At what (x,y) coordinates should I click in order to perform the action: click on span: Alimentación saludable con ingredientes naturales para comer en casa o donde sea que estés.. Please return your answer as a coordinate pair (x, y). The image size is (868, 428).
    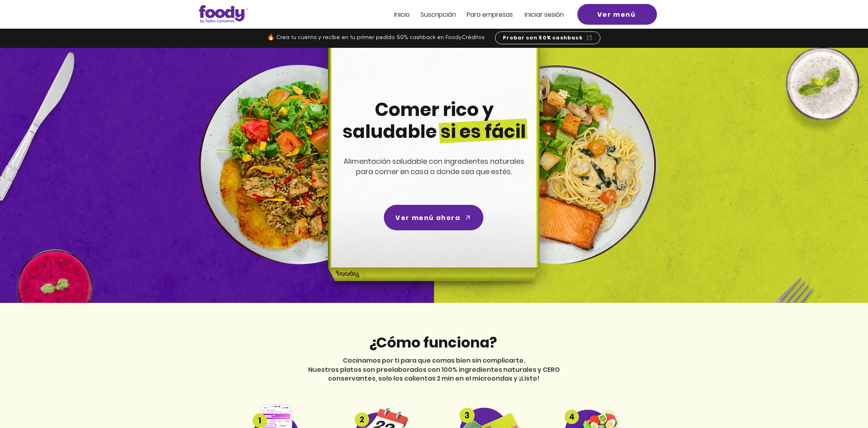
    Looking at the image, I should click on (434, 166).